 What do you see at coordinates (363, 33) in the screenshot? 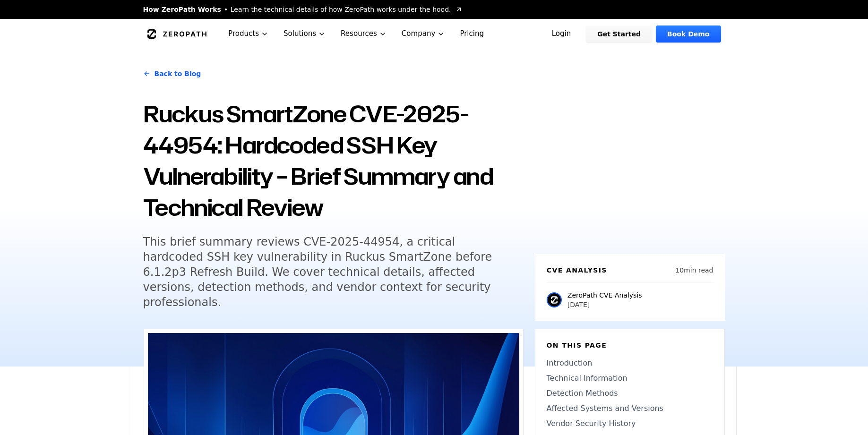
I see `button: Resources` at bounding box center [363, 33].